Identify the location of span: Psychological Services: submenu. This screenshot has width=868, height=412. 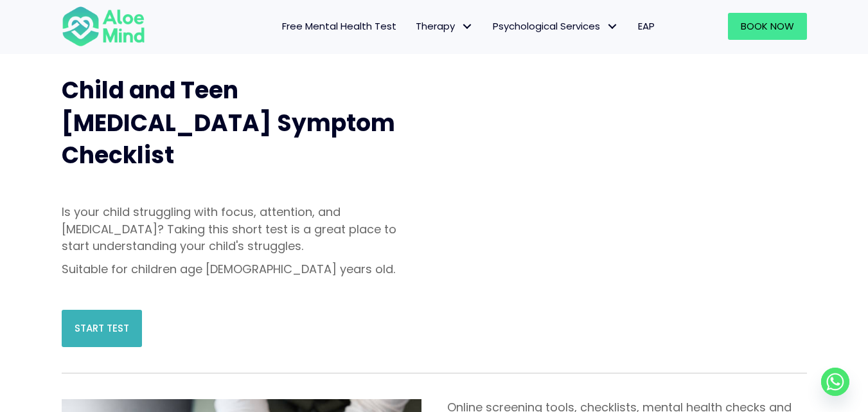
(612, 26).